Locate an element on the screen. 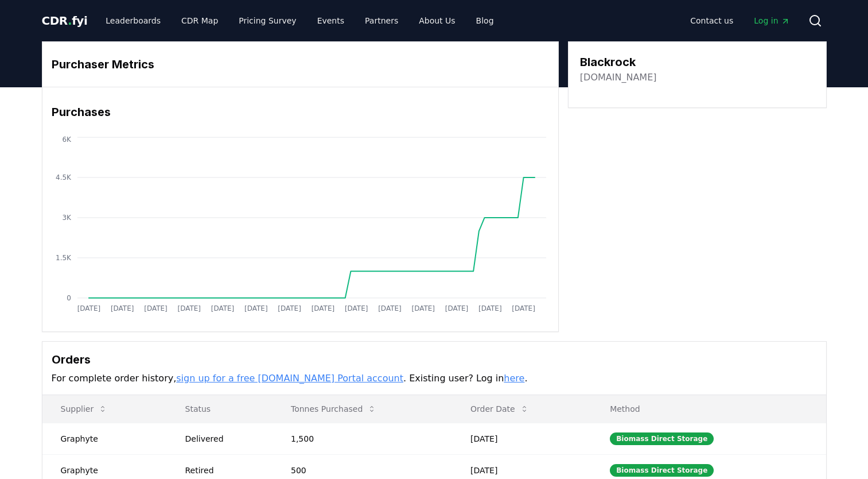  button: Supplier is located at coordinates (84, 409).